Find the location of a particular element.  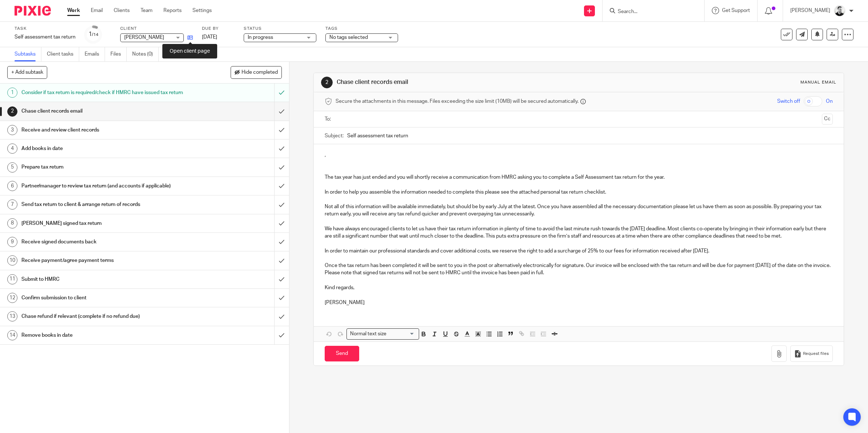

label: Status is located at coordinates (280, 29).